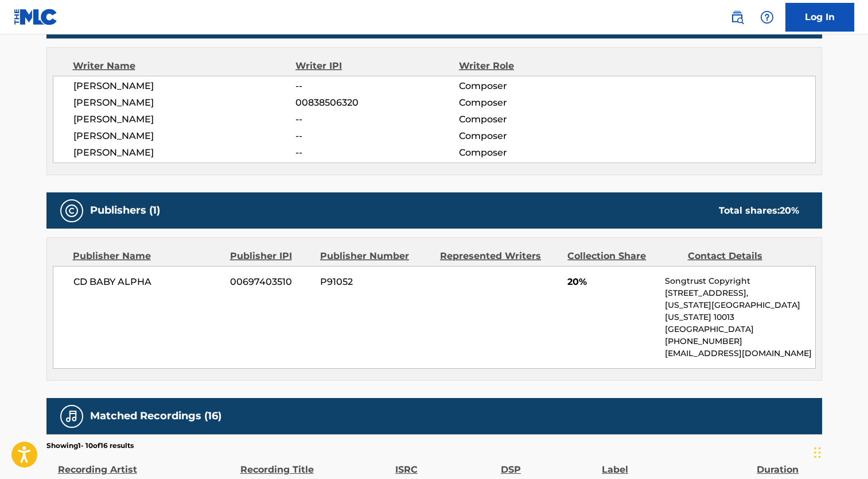 This screenshot has width=868, height=479. I want to click on div: Writer Name, so click(184, 66).